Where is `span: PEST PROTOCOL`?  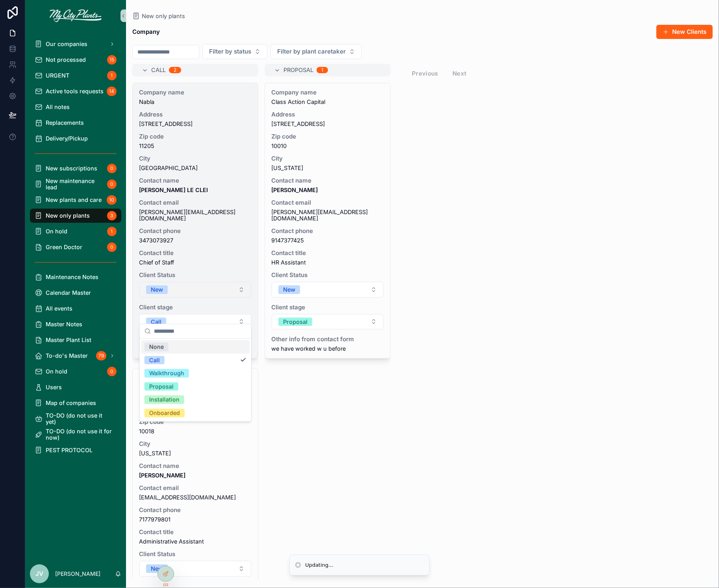 span: PEST PROTOCOL is located at coordinates (69, 450).